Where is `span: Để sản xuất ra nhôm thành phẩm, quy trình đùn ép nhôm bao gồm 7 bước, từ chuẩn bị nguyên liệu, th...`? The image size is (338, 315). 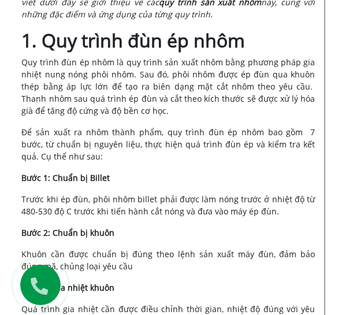 span: Để sản xuất ra nhôm thành phẩm, quy trình đùn ép nhôm bao gồm 7 bước, từ chuẩn bị nguyên liệu, th... is located at coordinates (169, 144).